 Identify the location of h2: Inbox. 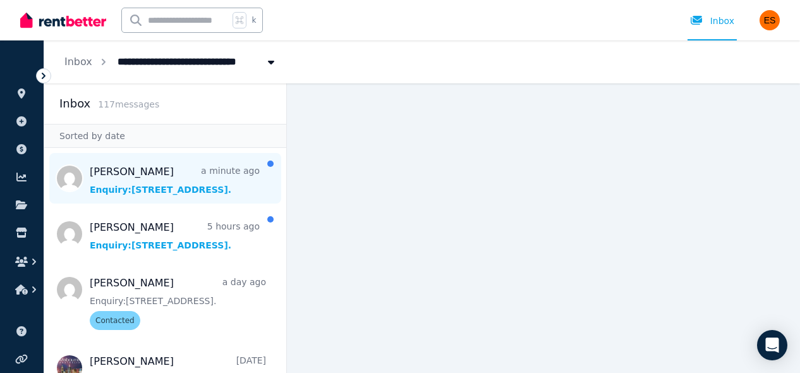
(75, 104).